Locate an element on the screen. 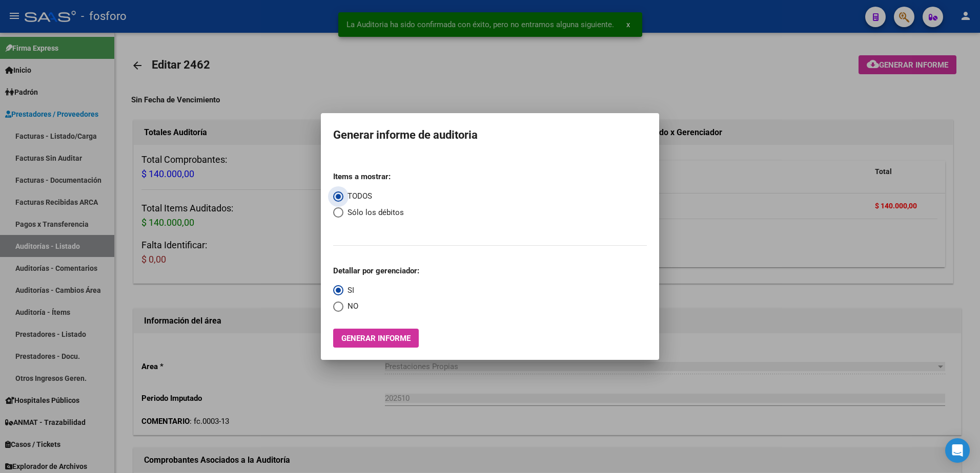 The image size is (980, 473). span: NO is located at coordinates (351, 306).